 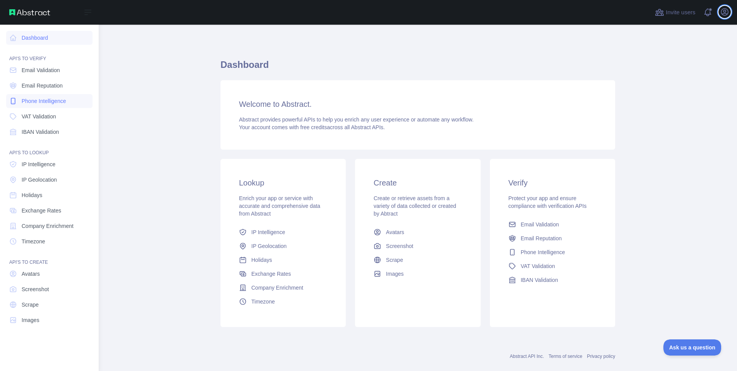 I want to click on span: Protect your app and ensure compliance with verification APIs, so click(x=547, y=202).